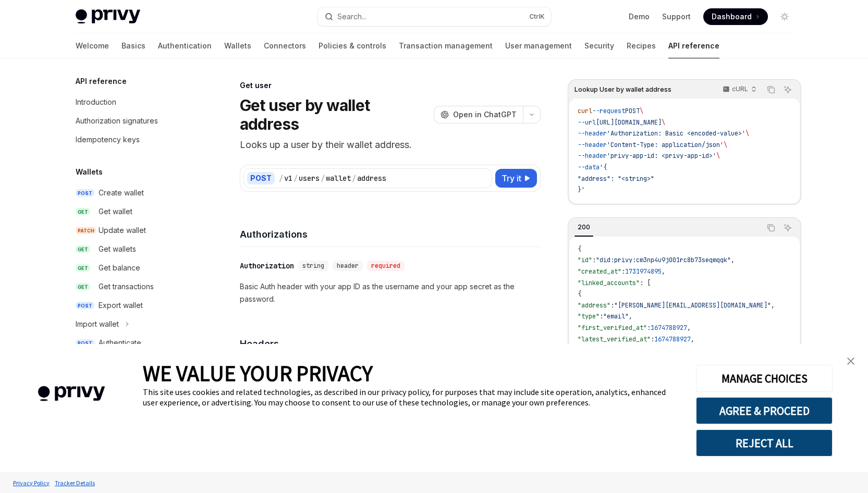  I want to click on span: 'privy-app-id: <privy-app-id>', so click(661, 156).